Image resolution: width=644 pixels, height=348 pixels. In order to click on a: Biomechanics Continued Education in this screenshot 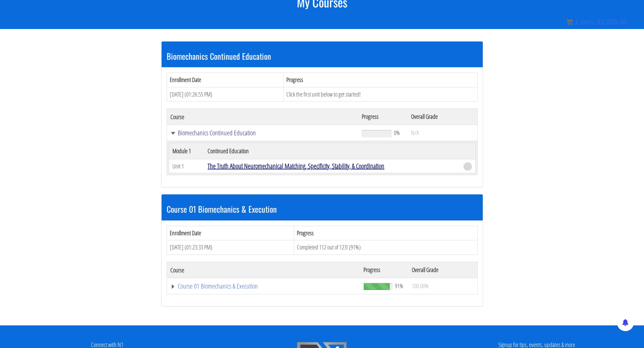, I will do `click(263, 133)`.